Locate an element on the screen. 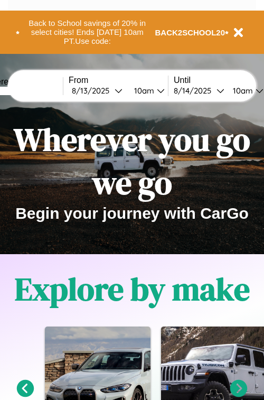  div: 8 / 14 / 2025 is located at coordinates (195, 90).